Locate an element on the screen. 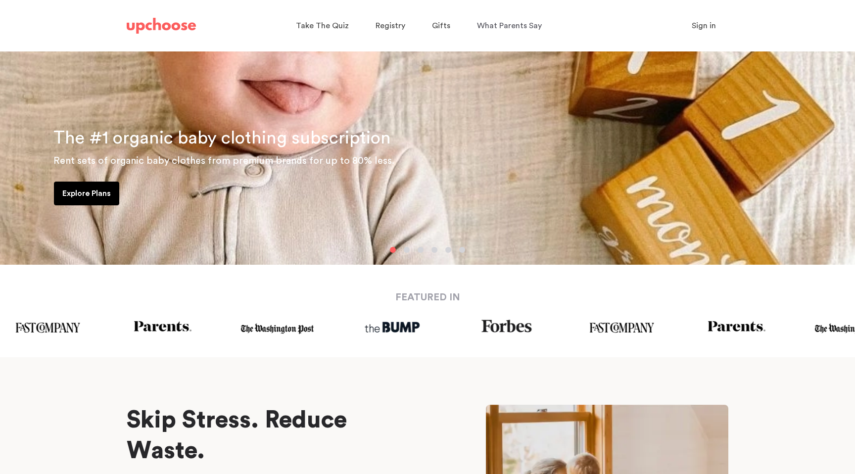 The width and height of the screenshot is (855, 474). a: Explore Plans is located at coordinates (87, 194).